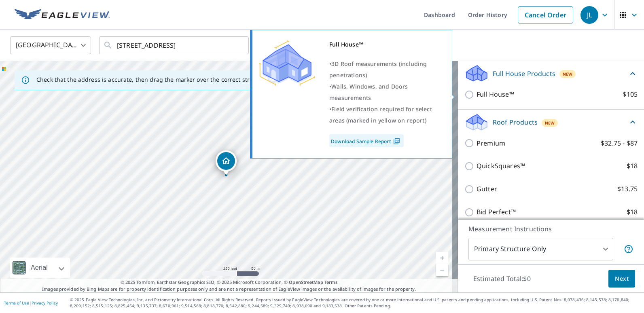  I want to click on div: Primary Structure Only, so click(541, 249).